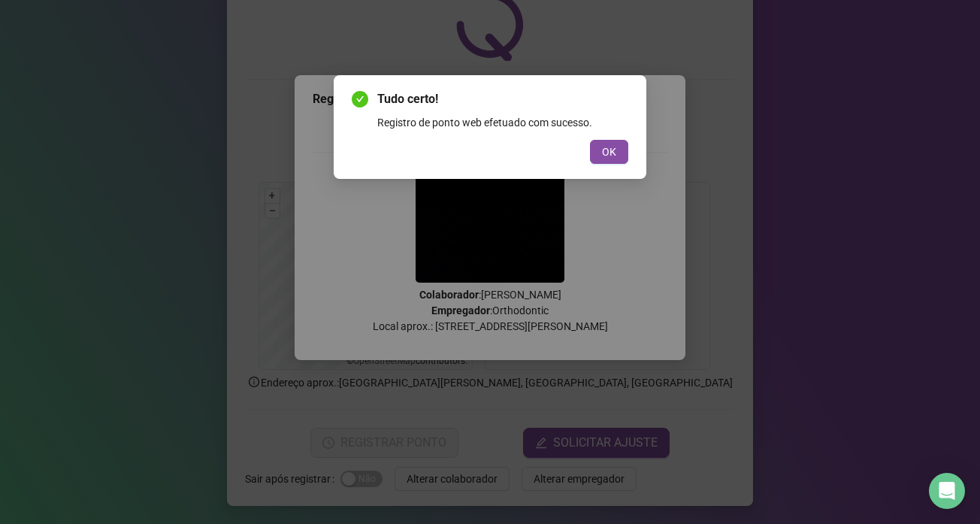 The image size is (980, 524). Describe the element at coordinates (608, 152) in the screenshot. I see `button: OK` at that location.